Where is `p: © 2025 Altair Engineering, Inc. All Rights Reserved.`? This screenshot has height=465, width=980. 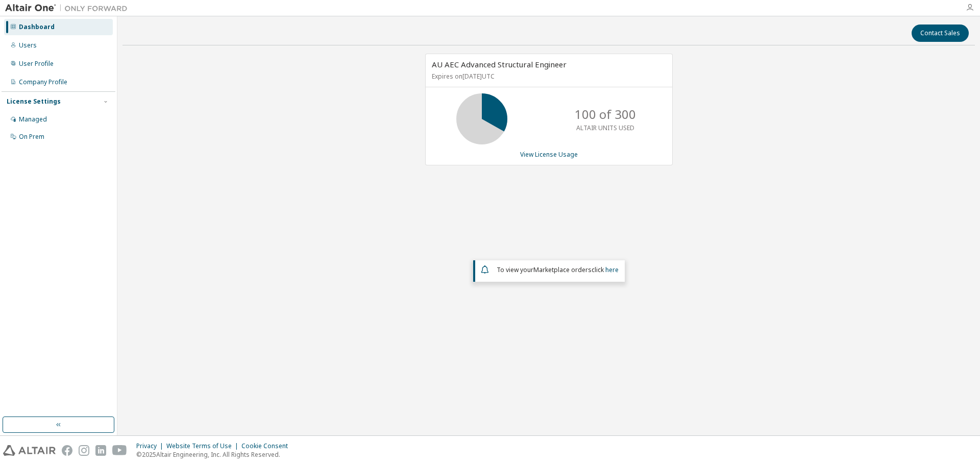 p: © 2025 Altair Engineering, Inc. All Rights Reserved. is located at coordinates (215, 454).